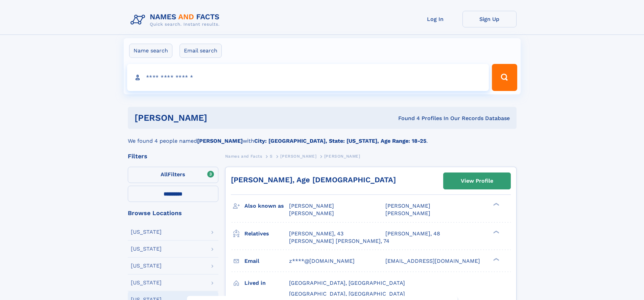 The image size is (644, 300). I want to click on h3: Relatives, so click(267, 234).